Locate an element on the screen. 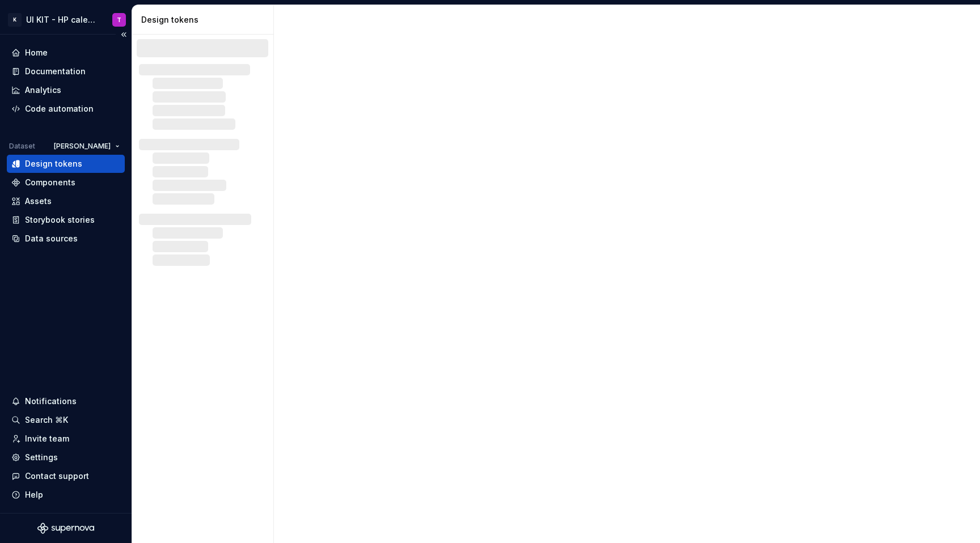  a: Storybook stories is located at coordinates (66, 220).